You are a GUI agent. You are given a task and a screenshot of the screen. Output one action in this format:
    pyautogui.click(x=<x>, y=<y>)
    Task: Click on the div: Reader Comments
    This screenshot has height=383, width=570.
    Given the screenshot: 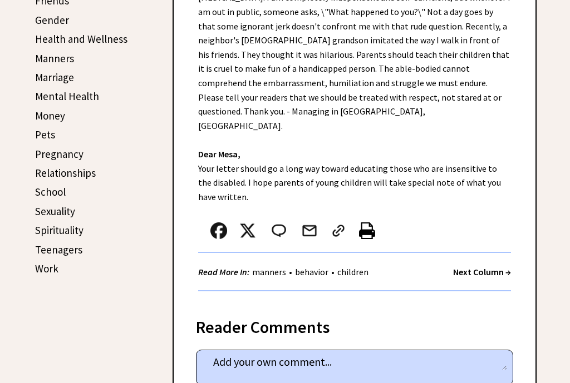 What is the action you would take?
    pyautogui.click(x=355, y=324)
    